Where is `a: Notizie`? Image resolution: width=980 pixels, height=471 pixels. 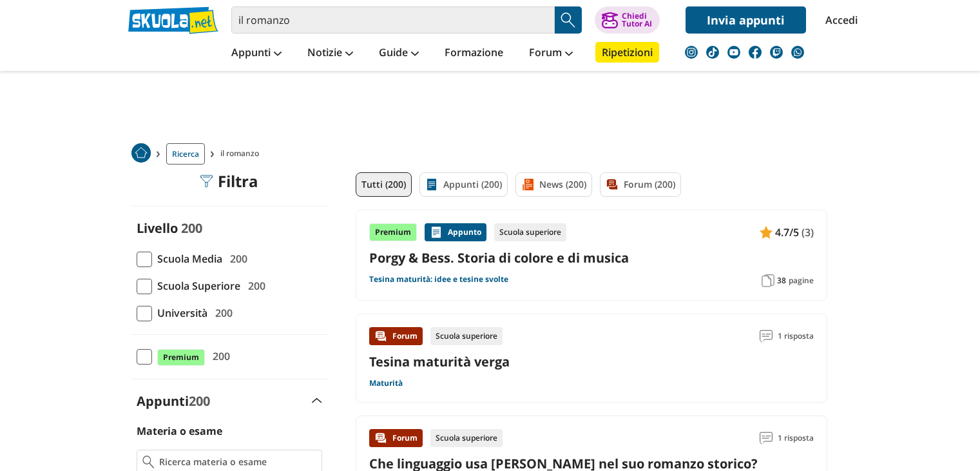
a: Notizie is located at coordinates (330, 54).